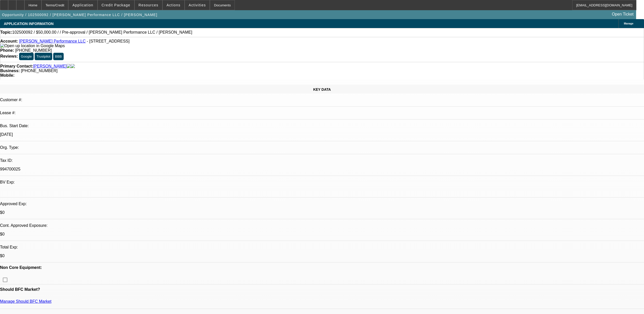  Describe the element at coordinates (58, 56) in the screenshot. I see `button: BBB` at that location.